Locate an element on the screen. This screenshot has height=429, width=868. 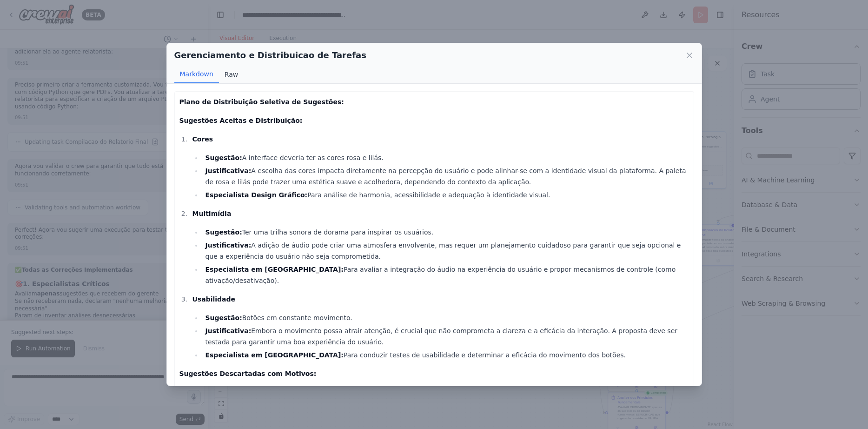
strong: Plano de Distribuição Seletiva de Sugestões: is located at coordinates (262, 102).